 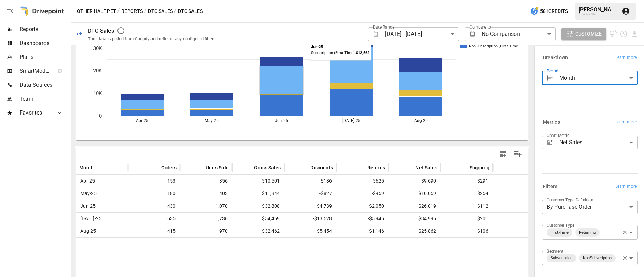 I want to click on span: -$186, so click(x=310, y=180).